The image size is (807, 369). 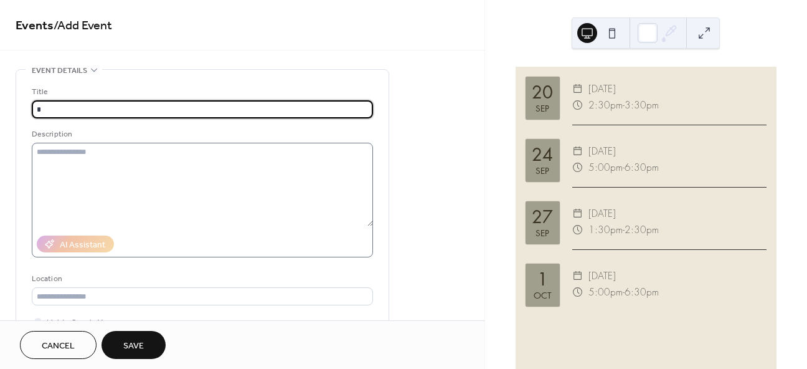 What do you see at coordinates (58, 344) in the screenshot?
I see `button: Cancel` at bounding box center [58, 344].